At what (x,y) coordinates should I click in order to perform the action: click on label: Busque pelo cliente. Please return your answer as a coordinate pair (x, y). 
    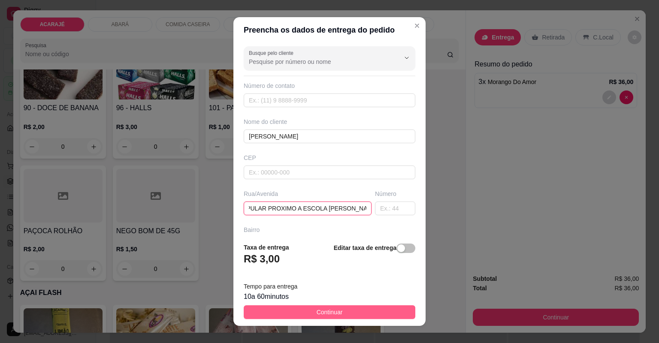
    Looking at the image, I should click on (272, 53).